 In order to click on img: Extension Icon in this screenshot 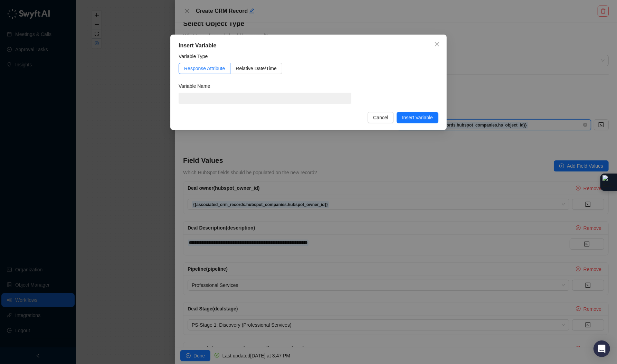, I will do `click(609, 182)`.